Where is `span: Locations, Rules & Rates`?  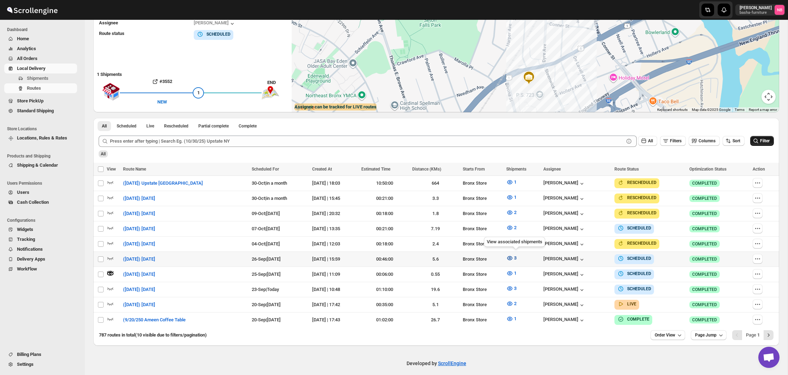 span: Locations, Rules & Rates is located at coordinates (42, 138).